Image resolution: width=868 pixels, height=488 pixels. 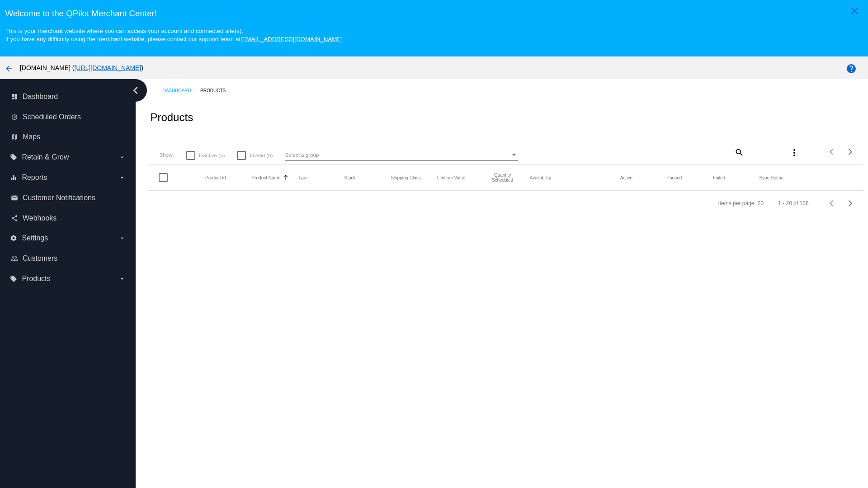 I want to click on span: Products, so click(x=36, y=279).